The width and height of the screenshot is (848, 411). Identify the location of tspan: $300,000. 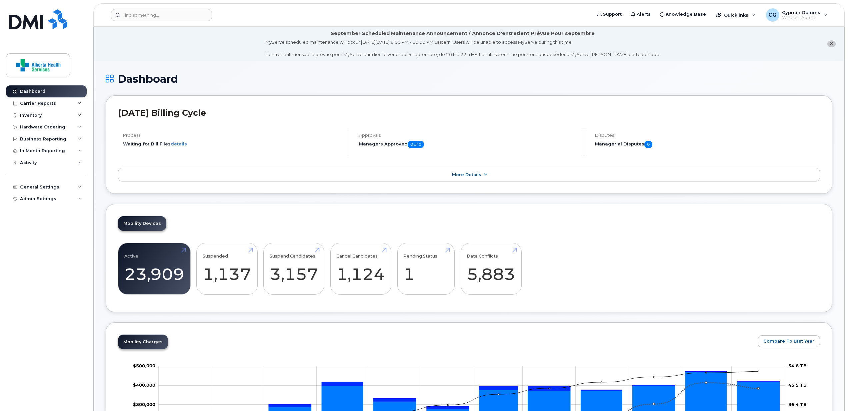
(144, 404).